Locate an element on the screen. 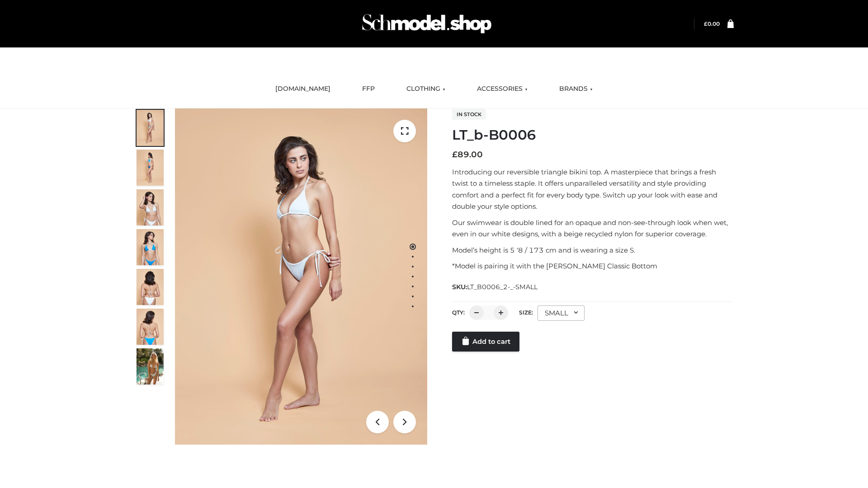 The width and height of the screenshot is (868, 488). a: CLOTHING is located at coordinates (425, 89).